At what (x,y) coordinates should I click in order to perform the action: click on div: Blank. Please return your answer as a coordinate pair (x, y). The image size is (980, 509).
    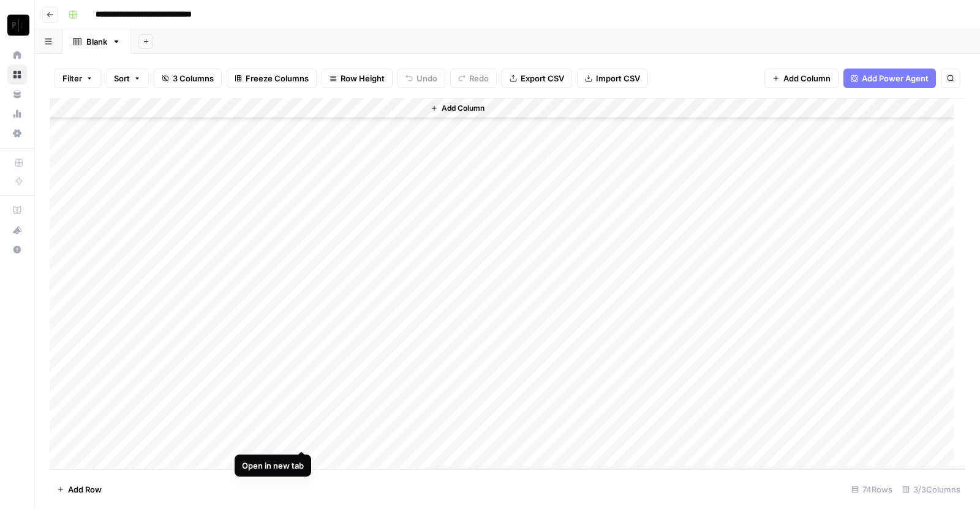
    Looking at the image, I should click on (97, 42).